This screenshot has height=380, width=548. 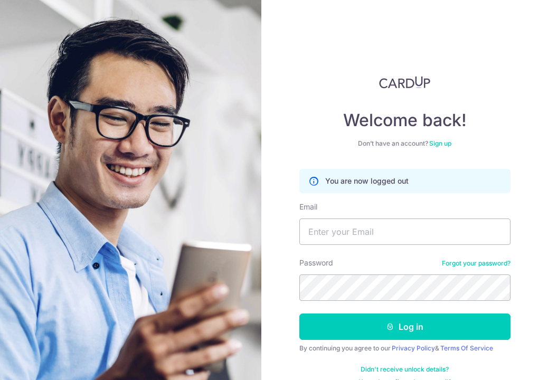 I want to click on a: Privacy Policy, so click(x=413, y=348).